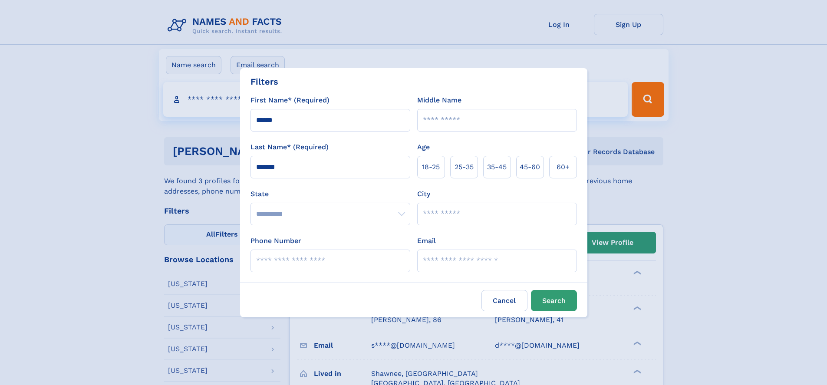  What do you see at coordinates (289, 147) in the screenshot?
I see `label: Last Name* (Required)` at bounding box center [289, 147].